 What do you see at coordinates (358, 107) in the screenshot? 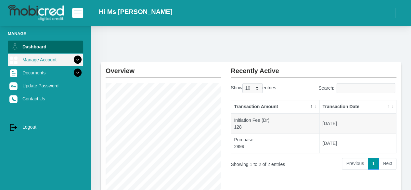
I see `th: Transaction Date: activate to sort column ascending` at bounding box center [358, 107].